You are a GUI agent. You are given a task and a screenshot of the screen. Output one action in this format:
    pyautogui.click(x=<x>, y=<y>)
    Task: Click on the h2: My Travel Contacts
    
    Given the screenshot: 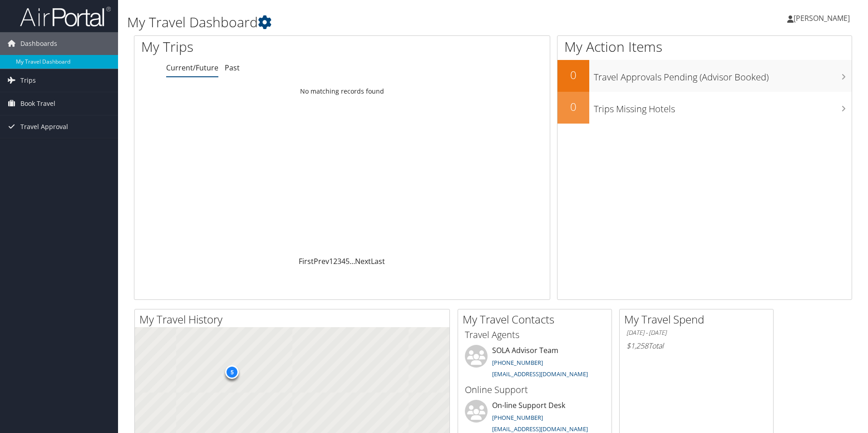 What is the action you would take?
    pyautogui.click(x=537, y=319)
    